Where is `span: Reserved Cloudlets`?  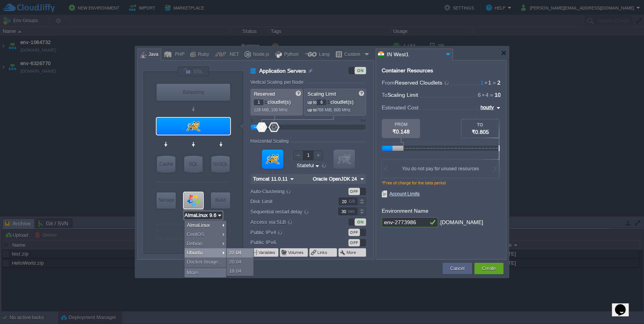
span: Reserved Cloudlets is located at coordinates (422, 83).